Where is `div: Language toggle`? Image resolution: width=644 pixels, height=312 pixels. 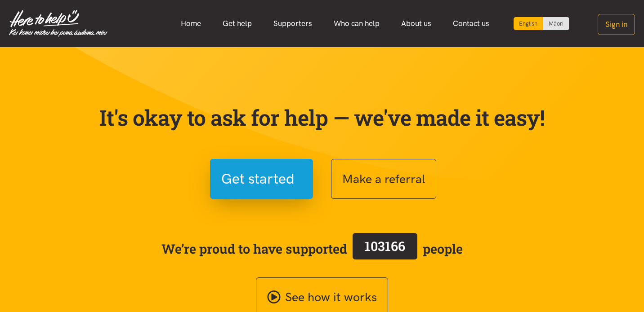
div: Language toggle is located at coordinates (541, 23).